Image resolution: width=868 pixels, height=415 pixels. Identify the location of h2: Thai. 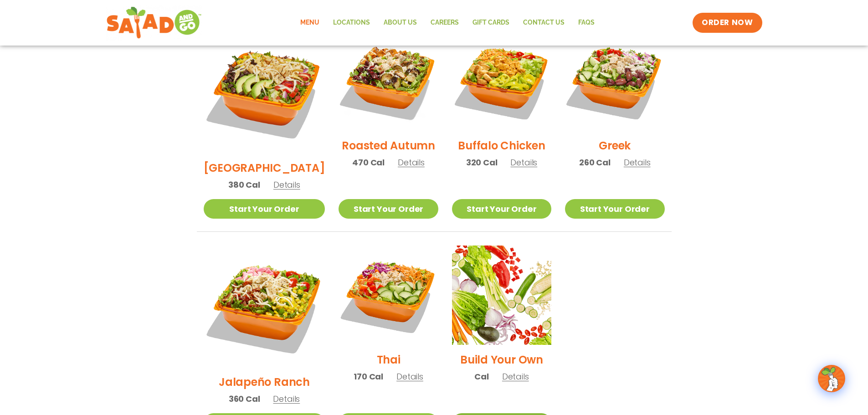
(389, 359).